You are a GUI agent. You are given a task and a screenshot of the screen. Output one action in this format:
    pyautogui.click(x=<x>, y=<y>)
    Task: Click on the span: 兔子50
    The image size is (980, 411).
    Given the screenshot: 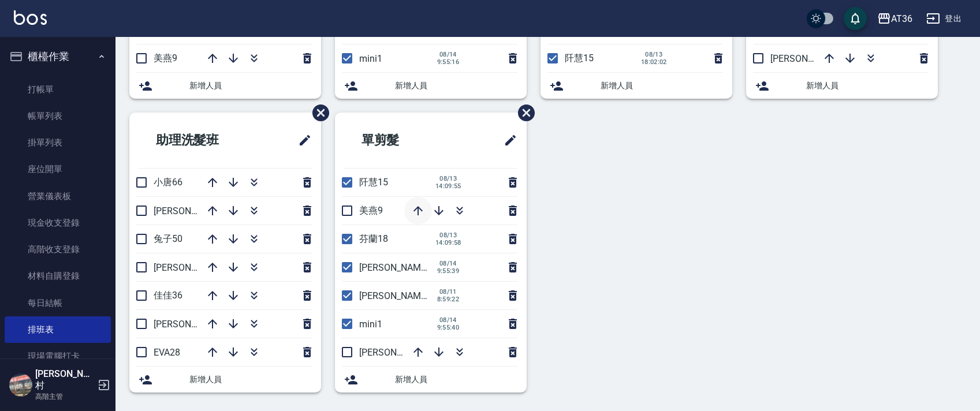 What is the action you would take?
    pyautogui.click(x=169, y=239)
    